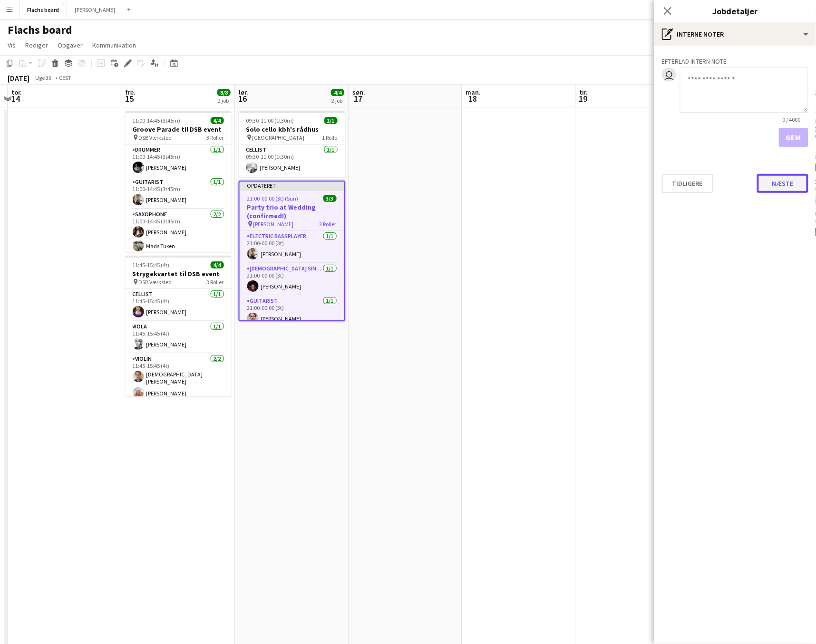 The image size is (816, 644). What do you see at coordinates (330, 137) in the screenshot?
I see `span: 1 Rolle` at bounding box center [330, 137].